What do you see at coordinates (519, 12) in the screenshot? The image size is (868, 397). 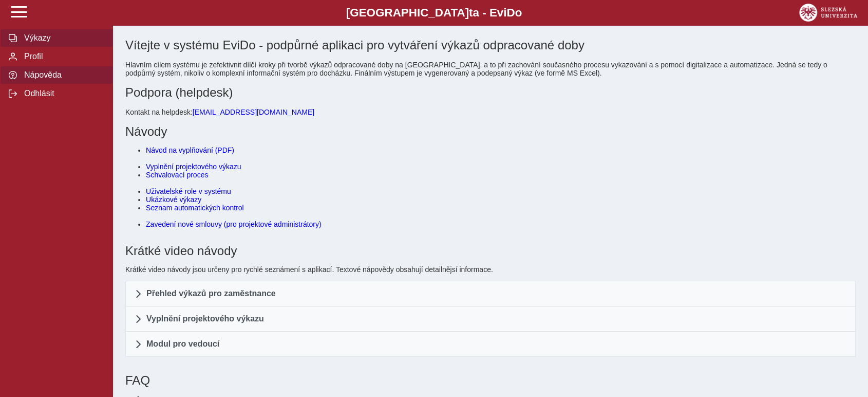 I see `span: o` at bounding box center [519, 12].